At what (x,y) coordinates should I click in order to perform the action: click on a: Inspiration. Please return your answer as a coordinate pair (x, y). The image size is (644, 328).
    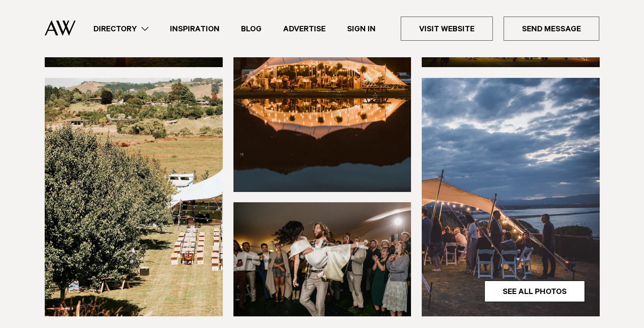
    Looking at the image, I should click on (195, 28).